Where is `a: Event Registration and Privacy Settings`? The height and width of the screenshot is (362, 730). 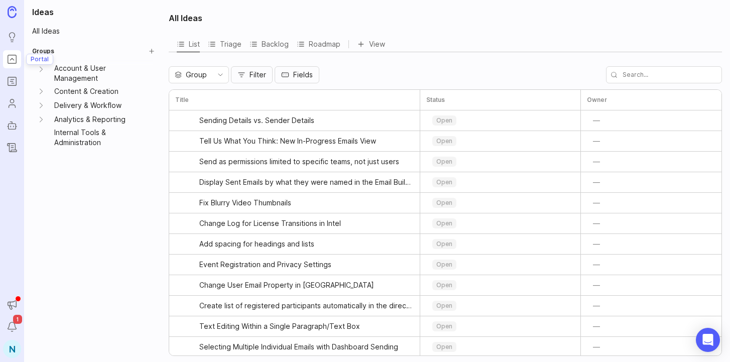
a: Event Registration and Privacy Settings is located at coordinates (306, 264).